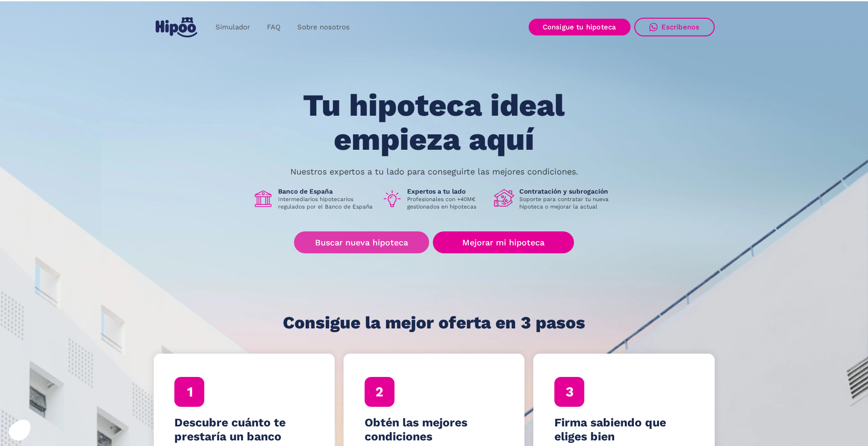  I want to click on a: Consigue tu hipoteca, so click(580, 27).